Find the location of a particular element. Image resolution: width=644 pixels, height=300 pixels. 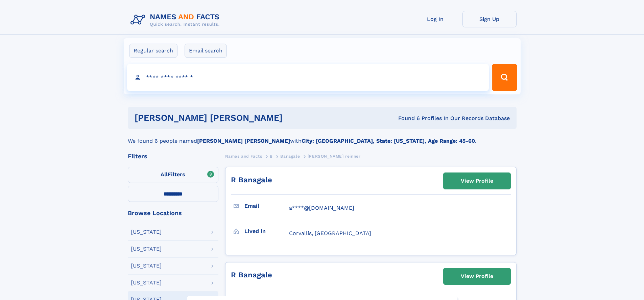

a: Names and Facts is located at coordinates (244, 156).